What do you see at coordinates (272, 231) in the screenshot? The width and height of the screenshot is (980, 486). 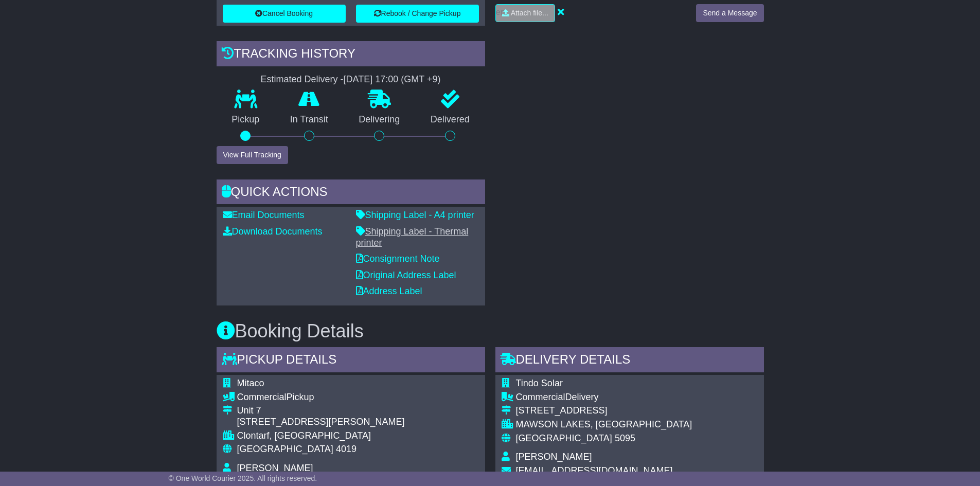 I see `a: Download Documents` at bounding box center [272, 231].